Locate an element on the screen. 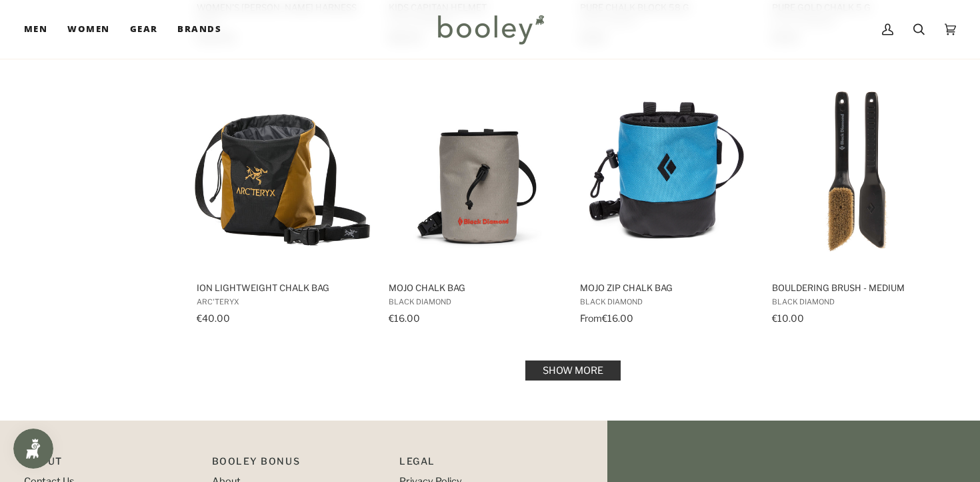 This screenshot has width=980, height=482. span: €40.00 is located at coordinates (213, 318).